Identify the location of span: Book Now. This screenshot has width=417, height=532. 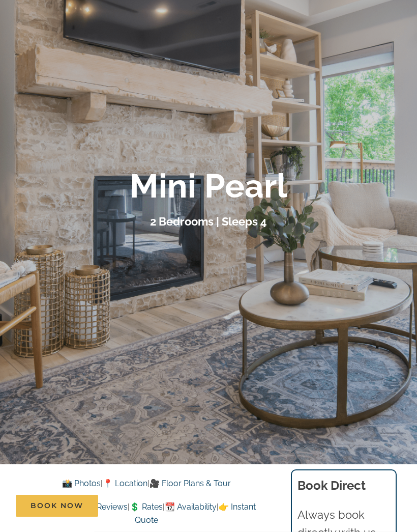
(57, 505).